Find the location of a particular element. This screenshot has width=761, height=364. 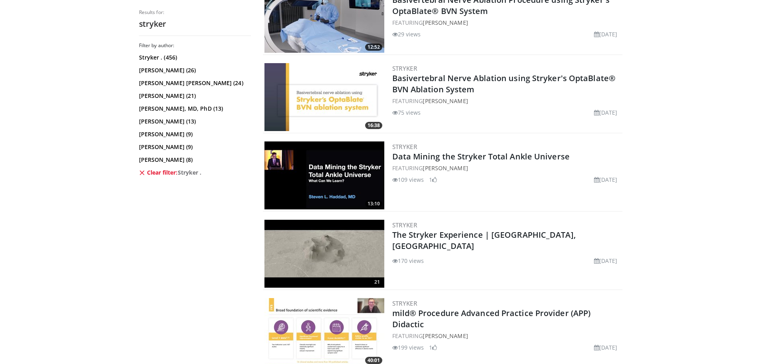

a: mild® Procedure Advanced Practice Provider (APP) Didactic is located at coordinates (491, 318).